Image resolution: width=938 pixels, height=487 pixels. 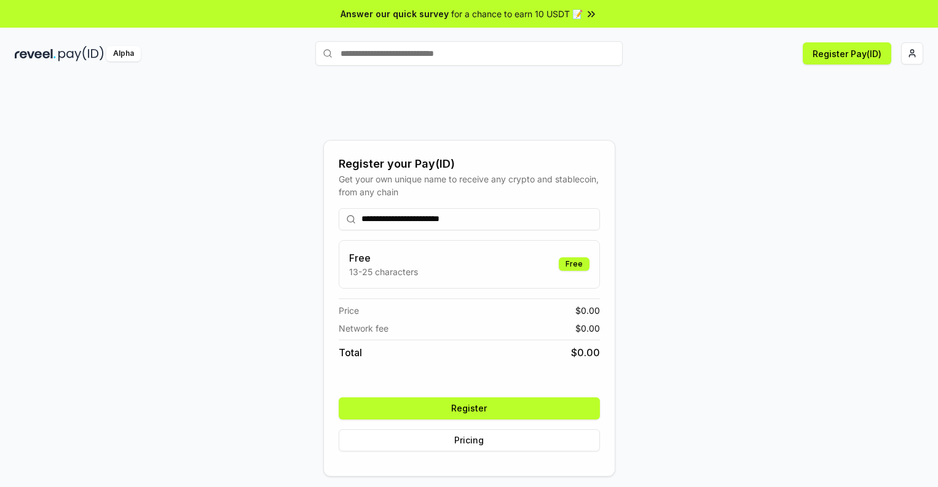 I want to click on div: Get your own unique name to receive any crypto and stablecoin, from any chain, so click(x=469, y=186).